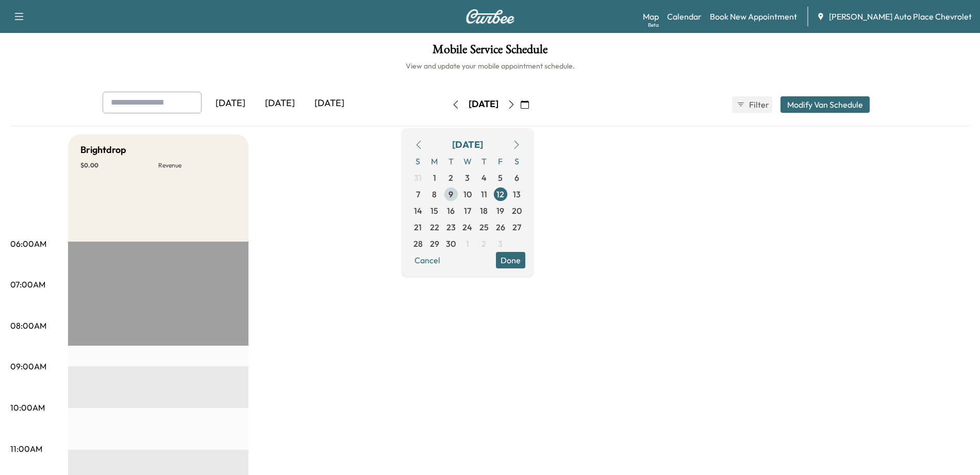 This screenshot has width=980, height=475. I want to click on h5: Brightdrop, so click(103, 150).